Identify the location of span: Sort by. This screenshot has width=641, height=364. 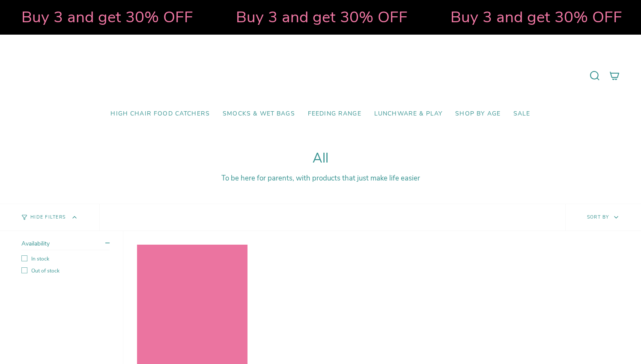
(598, 217).